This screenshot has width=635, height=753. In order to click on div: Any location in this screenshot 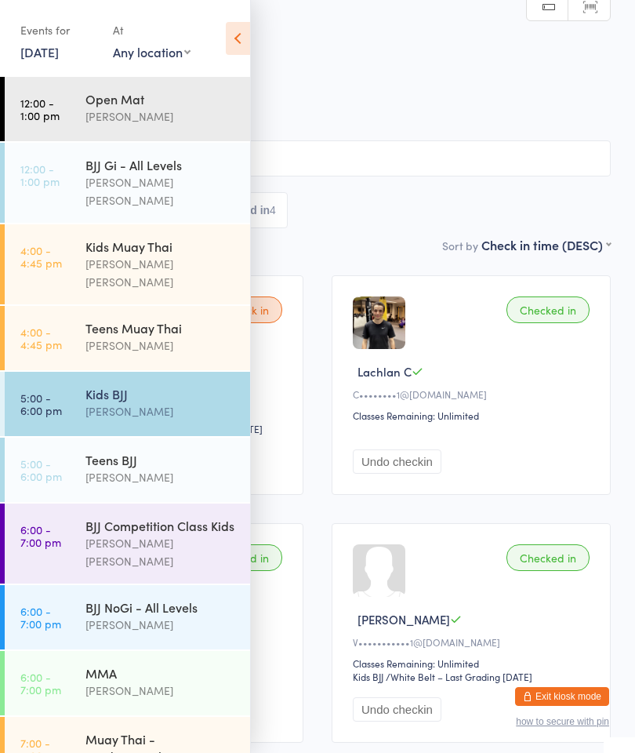, I will do `click(151, 52)`.